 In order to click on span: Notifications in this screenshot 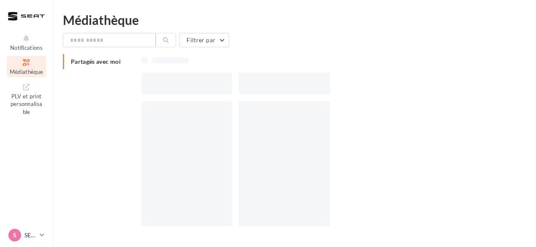, I will do `click(26, 48)`.